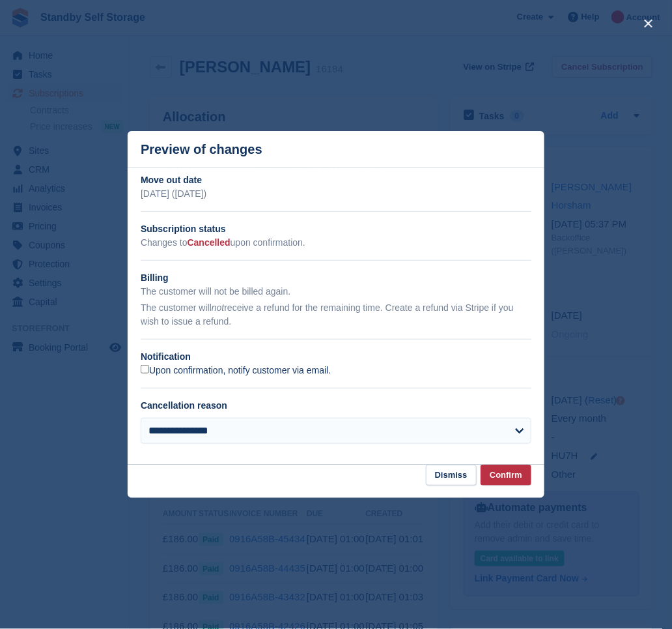  I want to click on h2: Billing, so click(336, 278).